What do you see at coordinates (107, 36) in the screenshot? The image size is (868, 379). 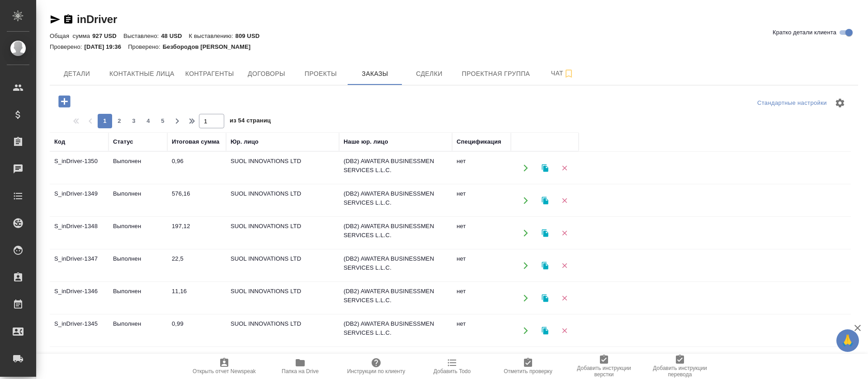 I see `p: 927 USD` at bounding box center [107, 36].